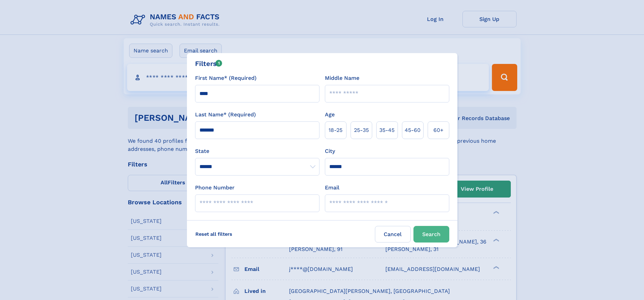 Image resolution: width=644 pixels, height=300 pixels. What do you see at coordinates (226, 78) in the screenshot?
I see `label: First Name* (Required)` at bounding box center [226, 78].